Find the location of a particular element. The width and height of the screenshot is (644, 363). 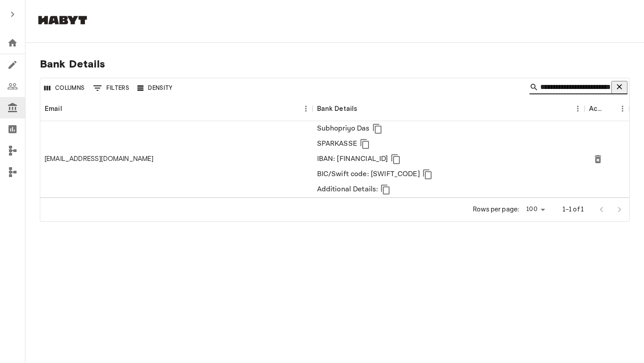

p: 1–1 of 1 is located at coordinates (573, 209).